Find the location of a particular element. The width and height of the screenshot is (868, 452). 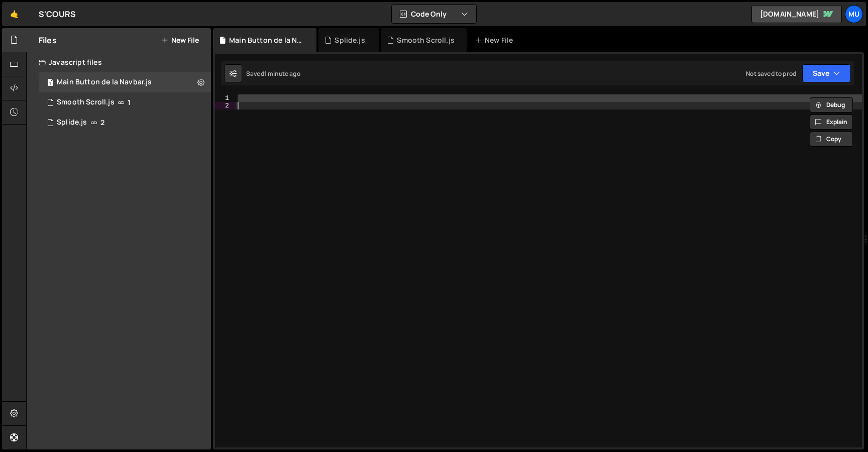

button: Code Only is located at coordinates (434, 14).